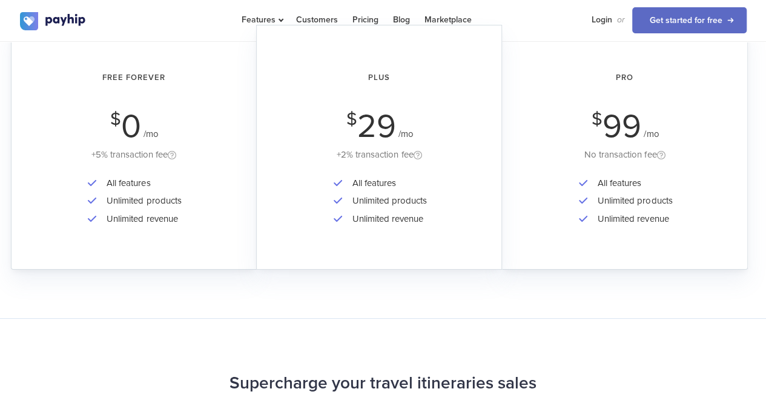 The width and height of the screenshot is (766, 403). What do you see at coordinates (624, 78) in the screenshot?
I see `h2: Pro` at bounding box center [624, 78].